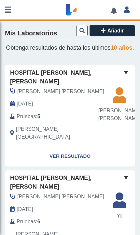  What do you see at coordinates (60, 197) in the screenshot?
I see `span: Munoz Saldana, Emilly` at bounding box center [60, 197].